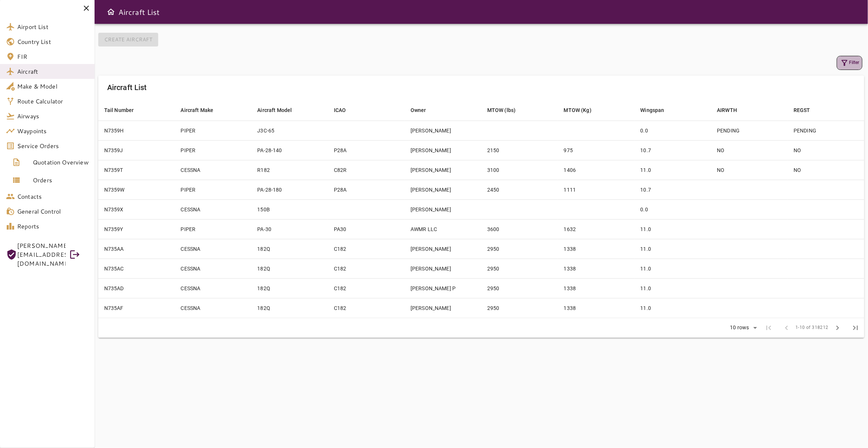 The height and width of the screenshot is (448, 868). I want to click on div: Wingspan, so click(652, 111).